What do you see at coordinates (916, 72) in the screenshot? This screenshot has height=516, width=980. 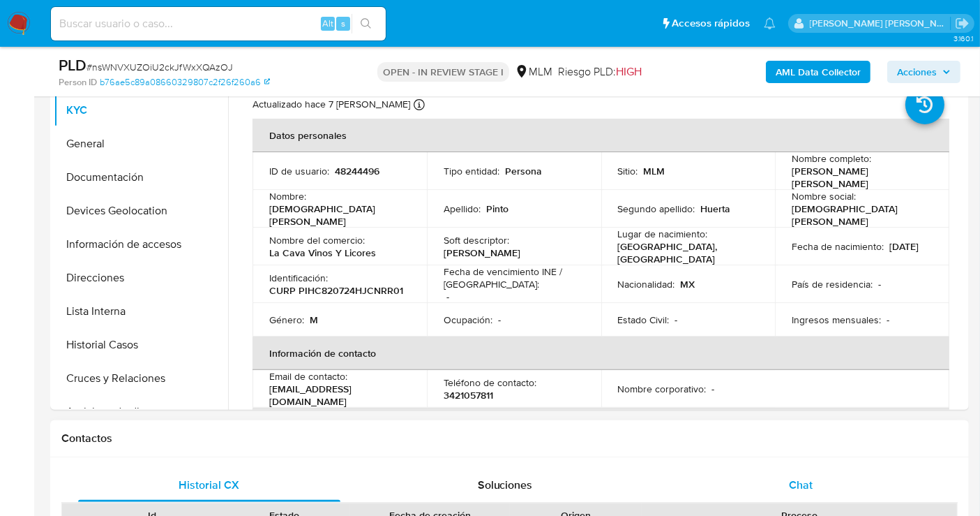 I see `span: Acciones` at bounding box center [916, 72].